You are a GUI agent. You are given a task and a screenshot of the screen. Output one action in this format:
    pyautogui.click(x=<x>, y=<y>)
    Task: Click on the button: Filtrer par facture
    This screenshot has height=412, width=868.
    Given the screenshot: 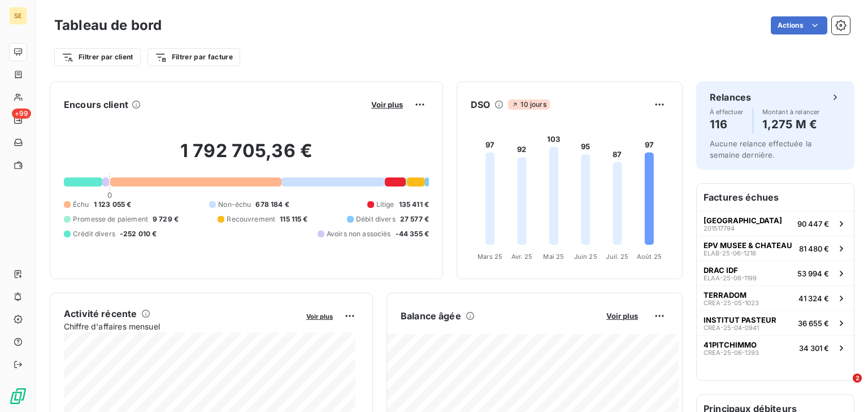 What is the action you would take?
    pyautogui.click(x=194, y=57)
    